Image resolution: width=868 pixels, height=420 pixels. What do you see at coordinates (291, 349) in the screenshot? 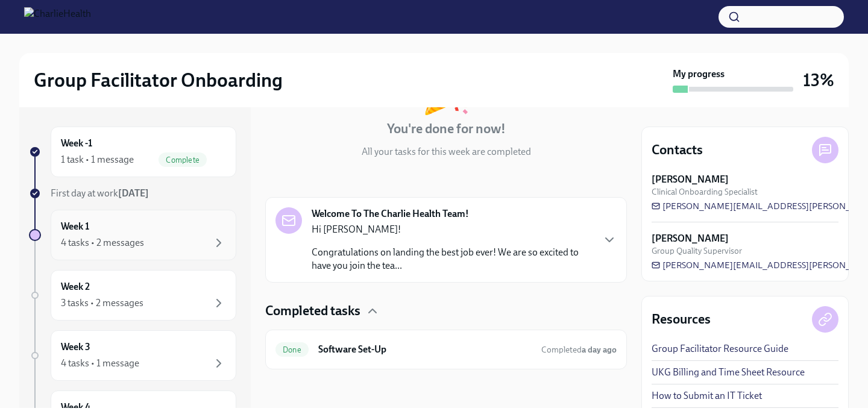
I see `span: Done` at bounding box center [291, 349].